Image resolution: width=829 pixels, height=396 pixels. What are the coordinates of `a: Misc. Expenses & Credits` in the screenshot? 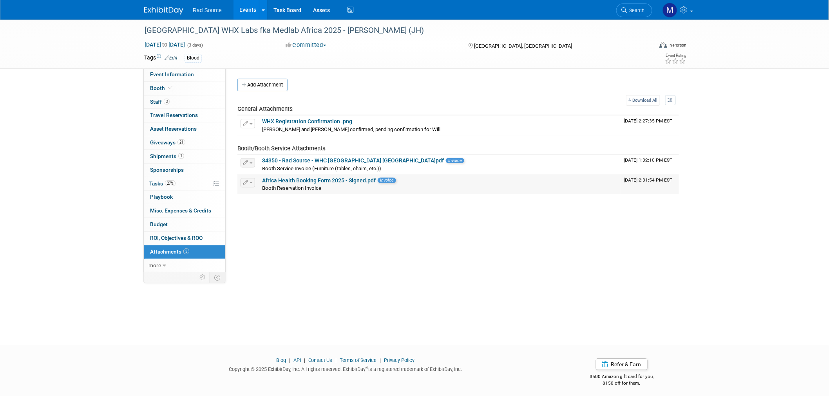 It's located at (185, 211).